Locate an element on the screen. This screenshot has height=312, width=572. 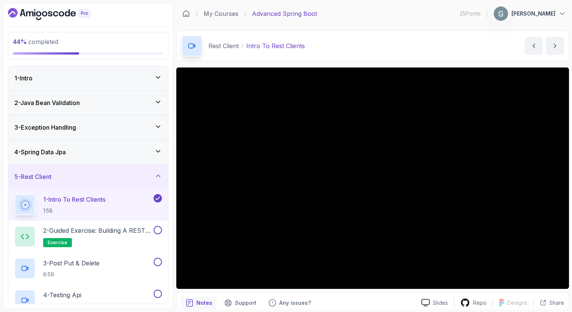
button: Share is located at coordinates (549, 302).